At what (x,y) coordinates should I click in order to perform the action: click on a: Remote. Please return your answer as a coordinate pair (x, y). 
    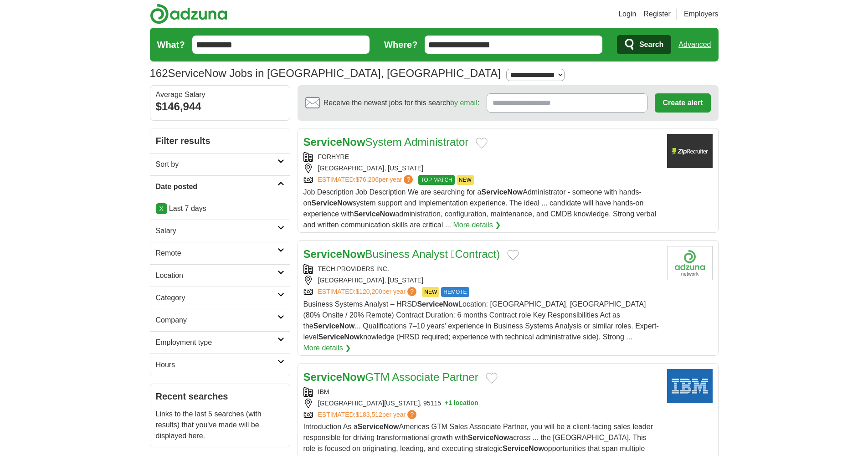
    Looking at the image, I should click on (220, 253).